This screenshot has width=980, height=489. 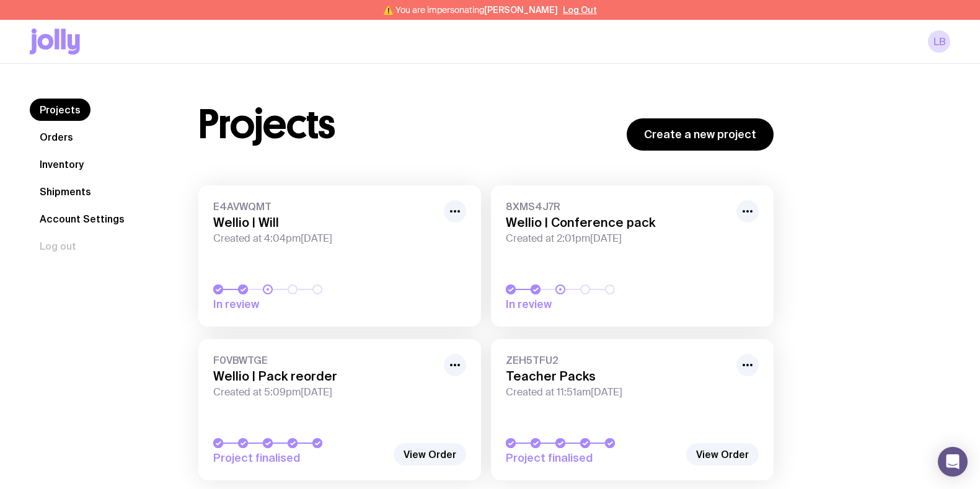 What do you see at coordinates (579, 10) in the screenshot?
I see `button: Log Out` at bounding box center [579, 10].